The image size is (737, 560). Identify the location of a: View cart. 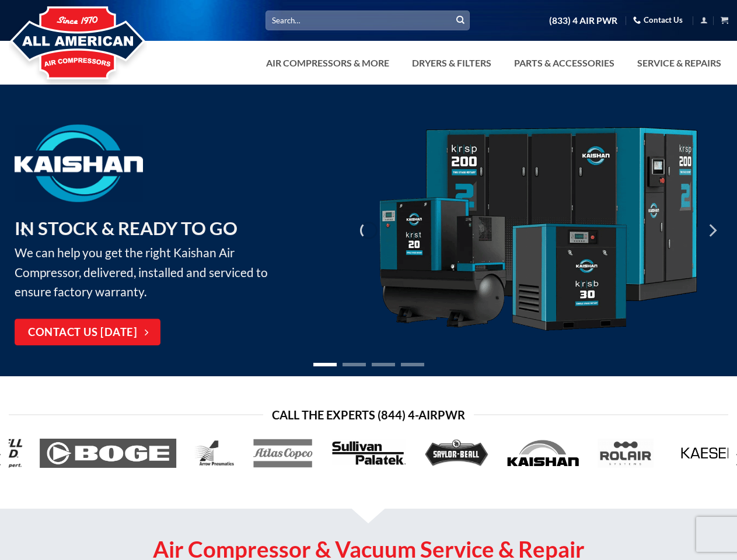
(724, 20).